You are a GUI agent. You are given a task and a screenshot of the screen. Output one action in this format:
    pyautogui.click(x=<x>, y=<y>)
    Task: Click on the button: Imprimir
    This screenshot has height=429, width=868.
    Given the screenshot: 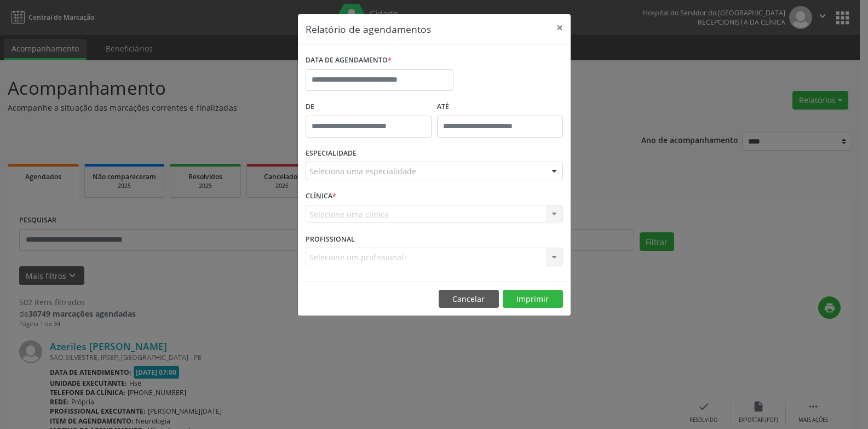 What is the action you would take?
    pyautogui.click(x=533, y=299)
    